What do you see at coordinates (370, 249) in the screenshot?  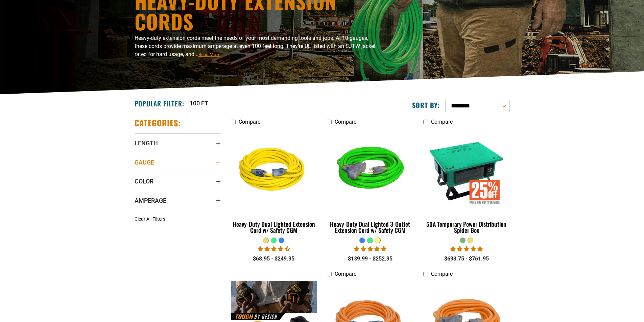 I see `span: 4.92 stars` at bounding box center [370, 249].